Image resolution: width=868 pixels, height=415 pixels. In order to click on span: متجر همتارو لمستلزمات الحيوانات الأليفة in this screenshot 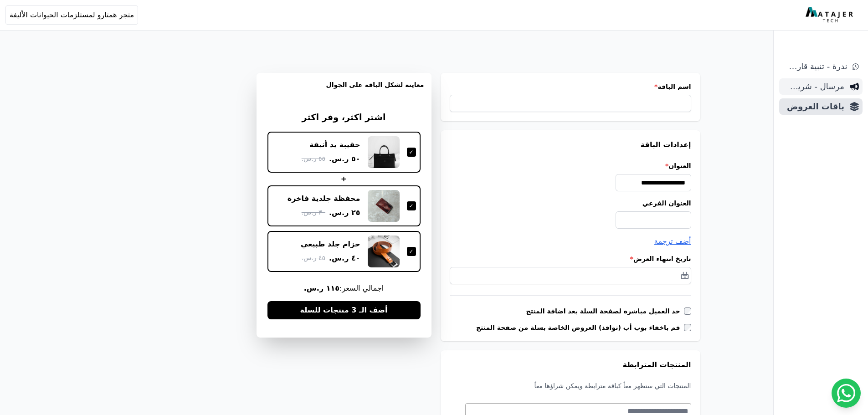, I will do `click(72, 15)`.